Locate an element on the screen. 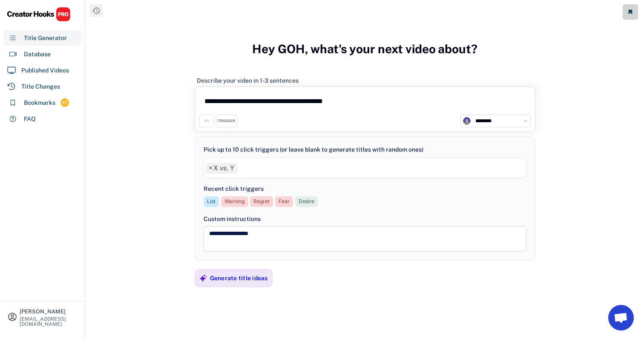  li: X vs. Y is located at coordinates (221, 168).